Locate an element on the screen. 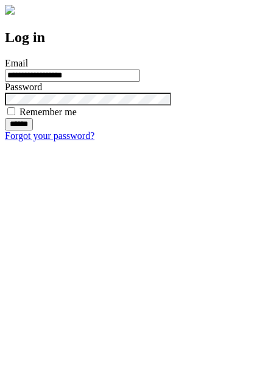 This screenshot has width=274, height=367. h2: Log in is located at coordinates (137, 37).